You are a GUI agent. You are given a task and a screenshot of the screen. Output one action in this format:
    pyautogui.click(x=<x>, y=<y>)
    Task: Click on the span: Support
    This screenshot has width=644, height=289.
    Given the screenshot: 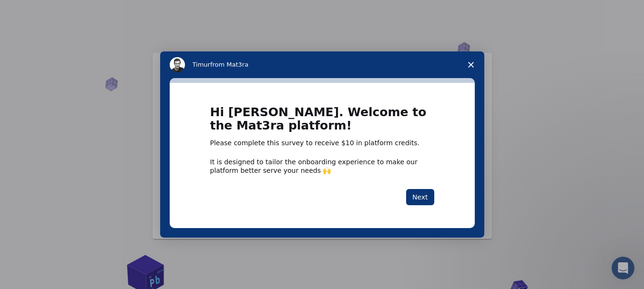 What is the action you would take?
    pyautogui.click(x=36, y=11)
    